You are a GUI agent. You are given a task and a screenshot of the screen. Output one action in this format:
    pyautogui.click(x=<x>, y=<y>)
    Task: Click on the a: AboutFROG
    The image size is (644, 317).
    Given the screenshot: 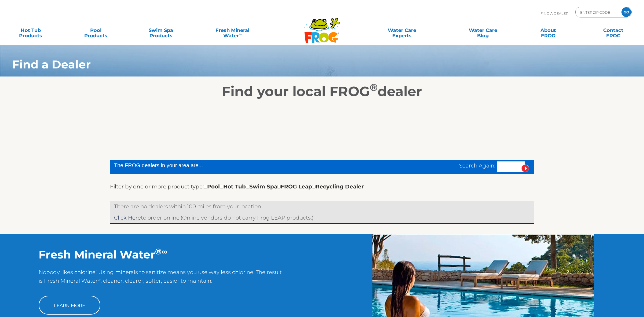 What is the action you would take?
    pyautogui.click(x=548, y=30)
    